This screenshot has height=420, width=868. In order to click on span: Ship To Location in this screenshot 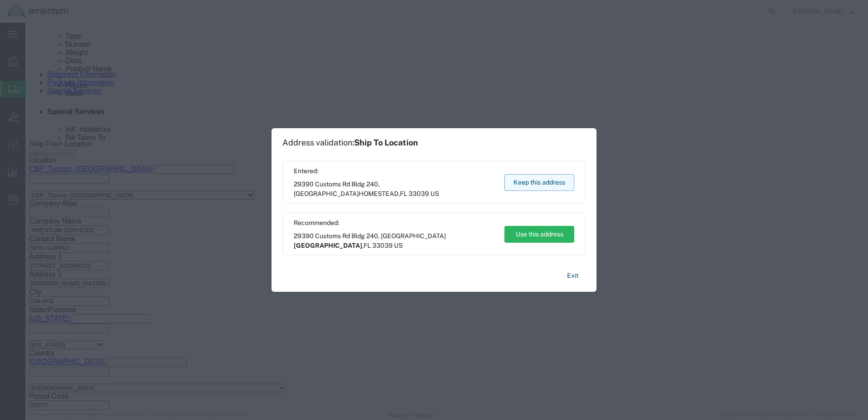, I will do `click(386, 142)`.